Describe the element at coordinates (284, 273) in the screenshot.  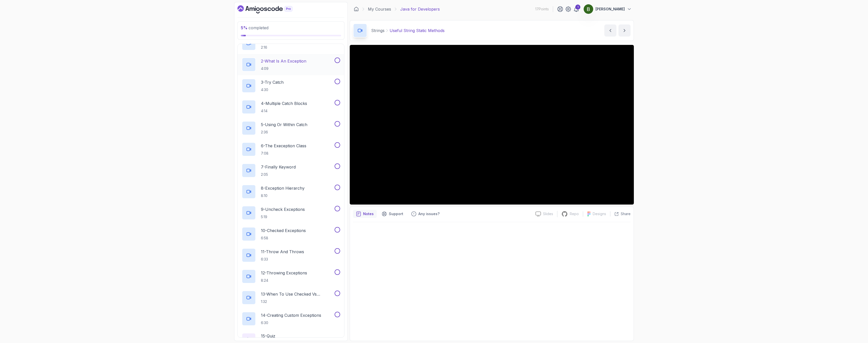
I see `p: 12 - Throwing Exceptions` at that location.